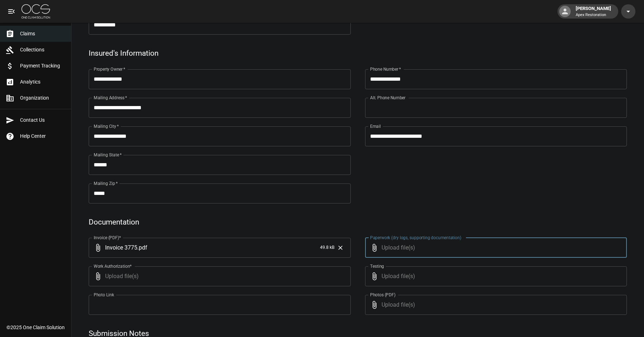 The image size is (644, 337). What do you see at coordinates (42, 136) in the screenshot?
I see `span: Help Center` at bounding box center [42, 136].